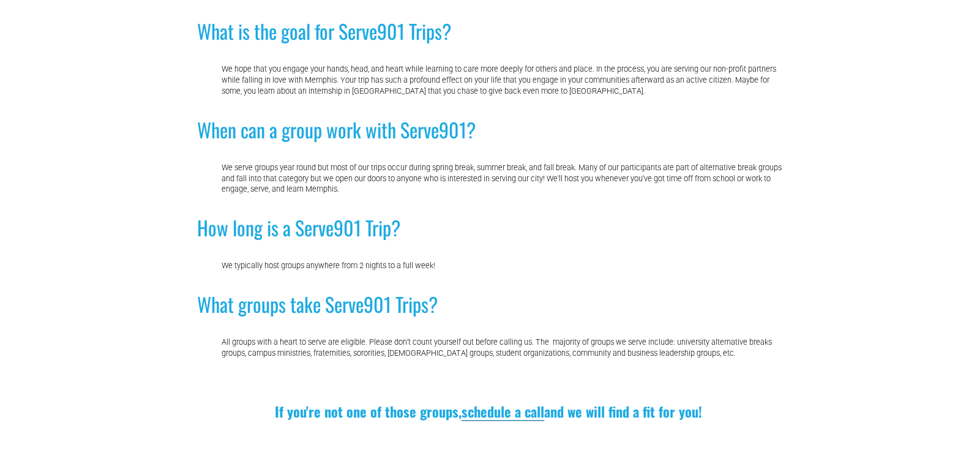  I want to click on h2: What groups take Serve901 Trips?, so click(490, 304).